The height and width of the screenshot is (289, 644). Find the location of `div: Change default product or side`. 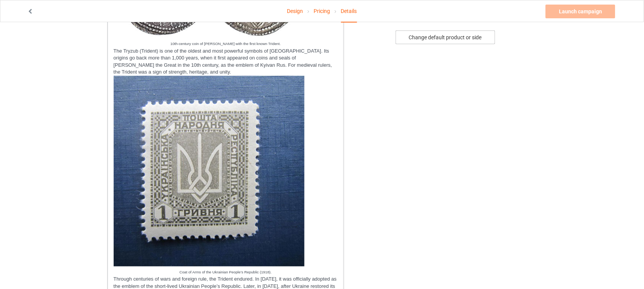

div: Change default product or side is located at coordinates (445, 37).